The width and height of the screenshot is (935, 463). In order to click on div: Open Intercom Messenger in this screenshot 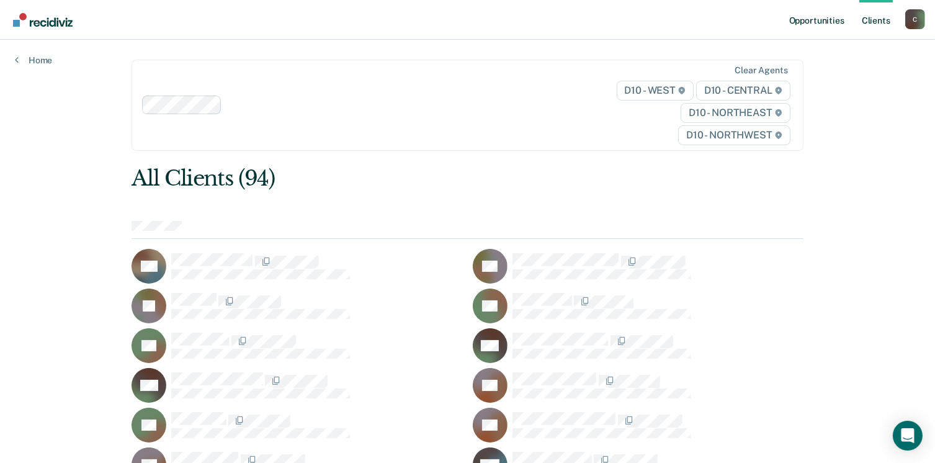, I will do `click(908, 436)`.